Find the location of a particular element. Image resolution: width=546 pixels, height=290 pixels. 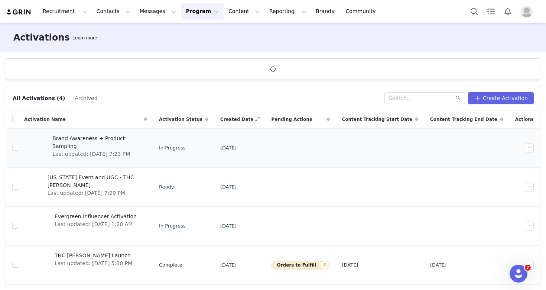

span: Activation Name is located at coordinates (45, 119).